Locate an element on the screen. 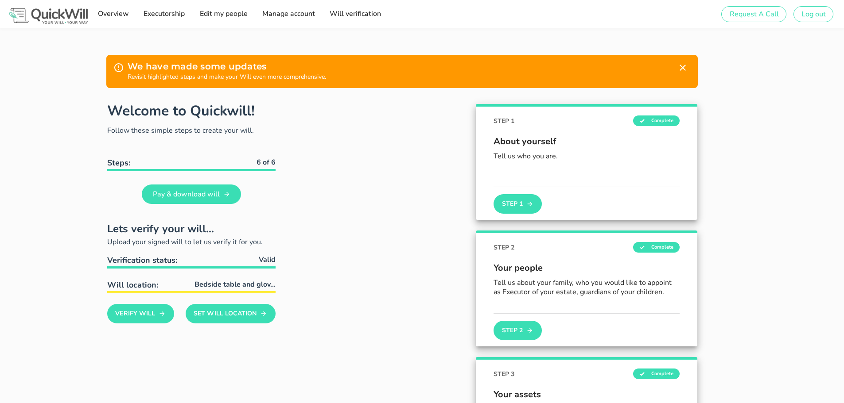 The image size is (844, 403). span: Edit my people is located at coordinates (223, 14).